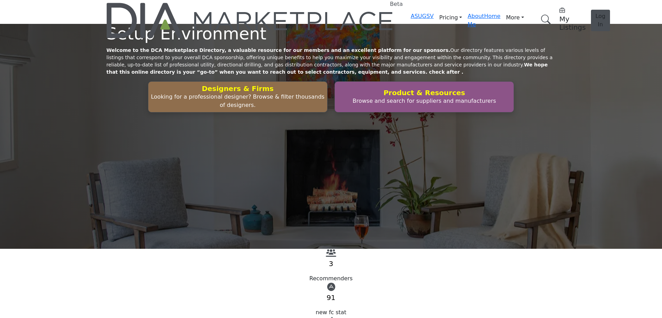 This screenshot has height=318, width=662. Describe the element at coordinates (515, 18) in the screenshot. I see `a: More` at that location.